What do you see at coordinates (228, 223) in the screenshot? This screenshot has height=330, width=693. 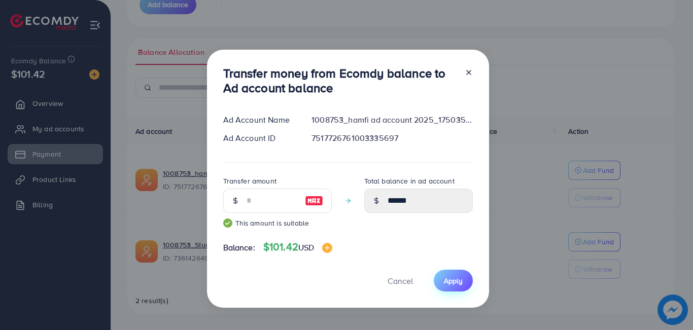 I see `img: guide` at bounding box center [228, 223].